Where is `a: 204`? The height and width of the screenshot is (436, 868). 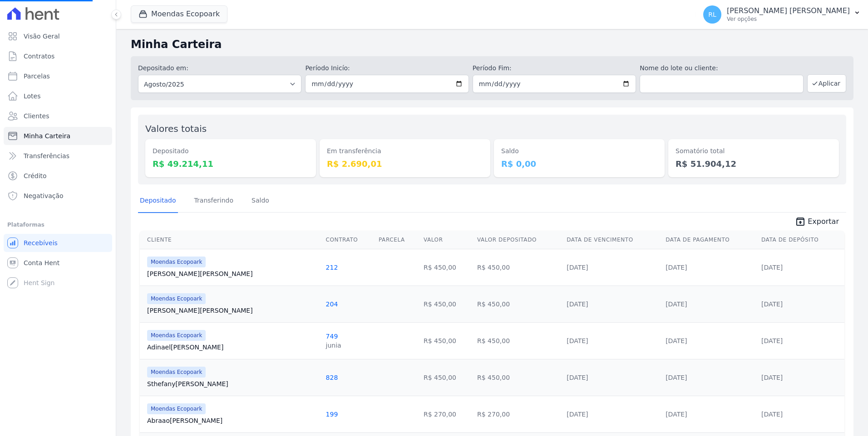 a: 204 is located at coordinates (332, 304).